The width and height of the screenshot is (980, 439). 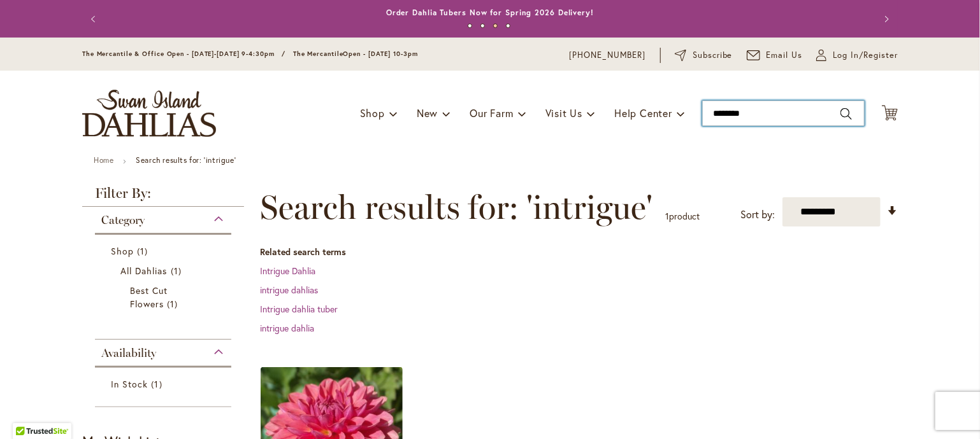 I want to click on a: Shop, so click(x=164, y=250).